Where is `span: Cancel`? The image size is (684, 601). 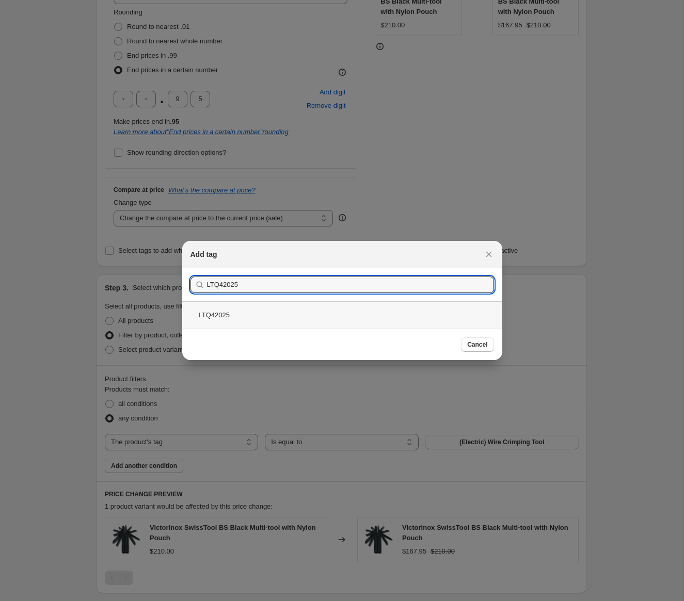 span: Cancel is located at coordinates (477, 345).